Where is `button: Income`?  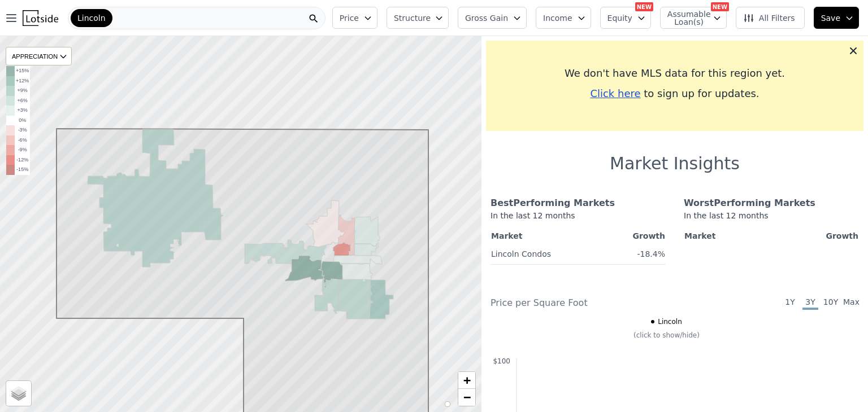 button: Income is located at coordinates (563, 17).